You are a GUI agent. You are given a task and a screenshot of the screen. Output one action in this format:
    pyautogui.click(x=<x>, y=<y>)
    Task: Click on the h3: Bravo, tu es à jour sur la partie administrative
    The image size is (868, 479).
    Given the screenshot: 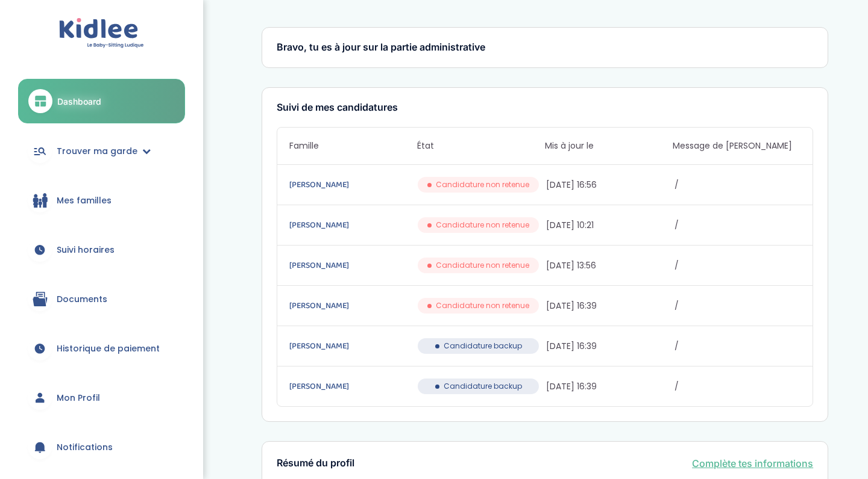 What is the action you would take?
    pyautogui.click(x=545, y=48)
    